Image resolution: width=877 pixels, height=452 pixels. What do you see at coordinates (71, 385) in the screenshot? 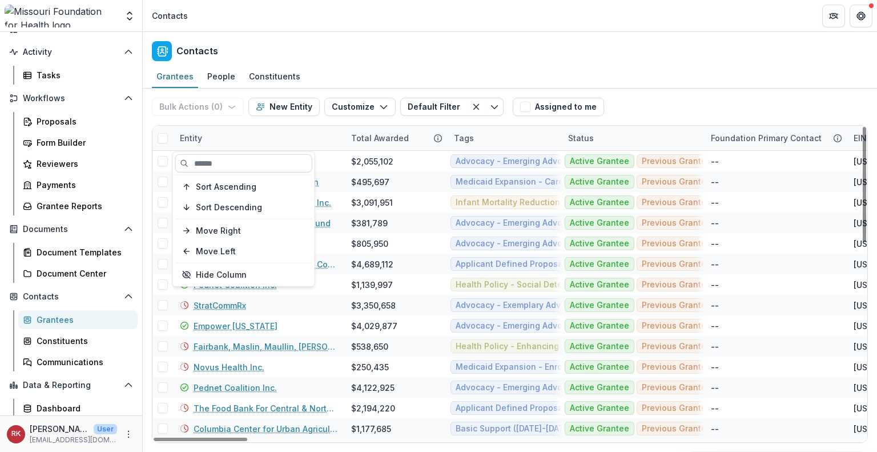
I see `button: Open Data & Reporting` at bounding box center [71, 385].